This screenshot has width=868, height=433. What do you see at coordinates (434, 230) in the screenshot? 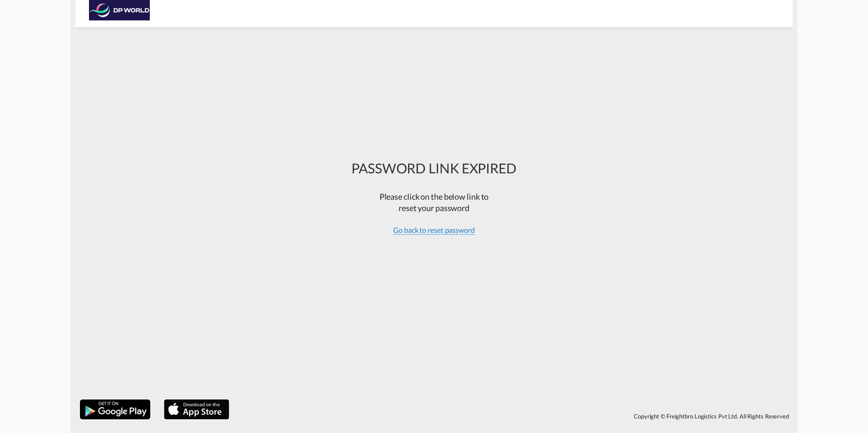
I see `span: Go back to reset password` at bounding box center [434, 230].